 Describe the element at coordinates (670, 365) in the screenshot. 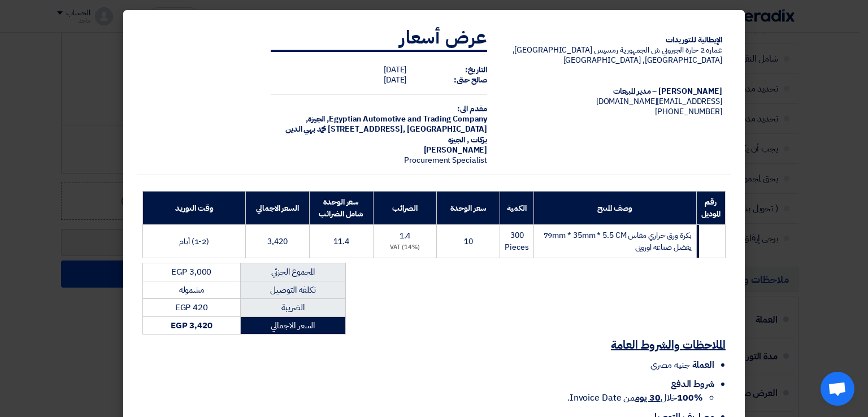

I see `span: جنيه مصري` at that location.